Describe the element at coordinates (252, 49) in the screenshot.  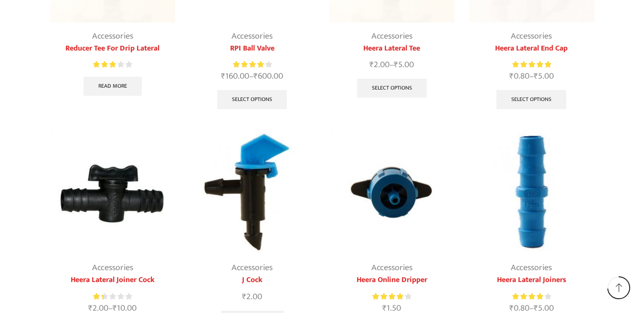
I see `a: RPI Ball Valve` at that location.